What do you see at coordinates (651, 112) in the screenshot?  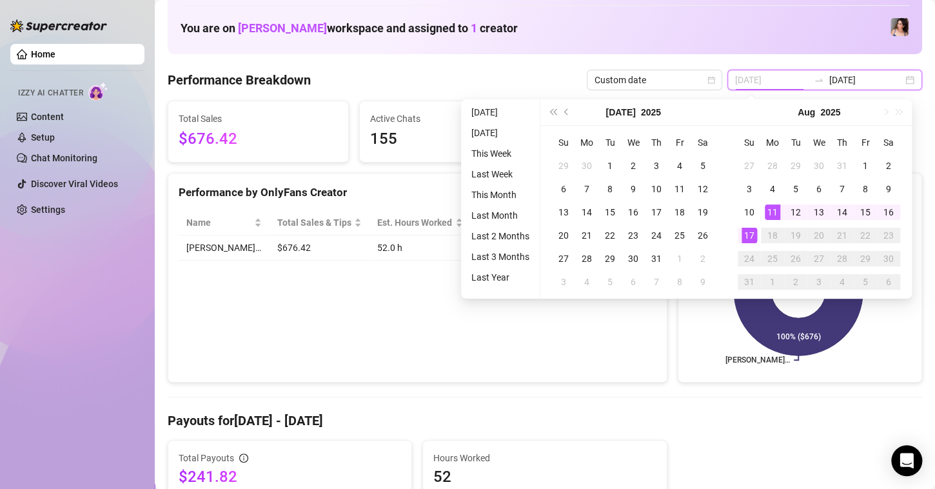 I see `button: Choose a year` at bounding box center [651, 112].